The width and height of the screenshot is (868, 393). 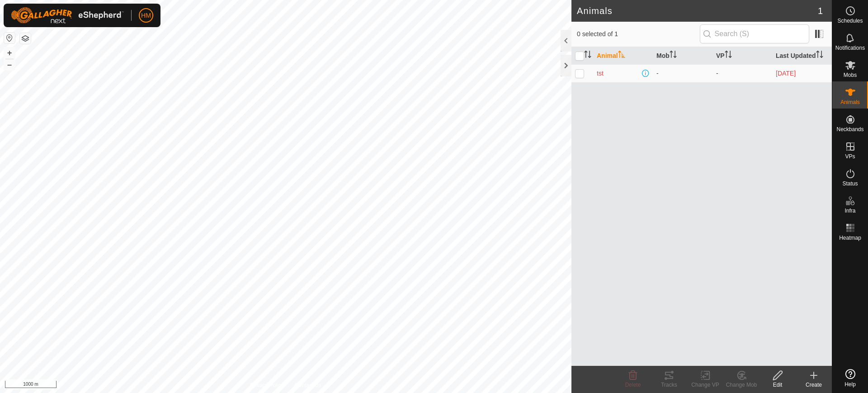 I want to click on span: 18 Aug 2025, 7:41 pm, so click(x=786, y=73).